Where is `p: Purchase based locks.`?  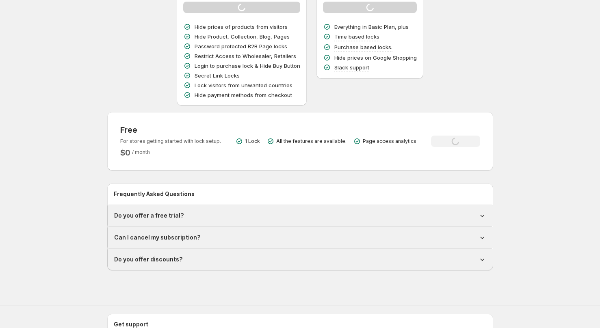
p: Purchase based locks. is located at coordinates (363, 47).